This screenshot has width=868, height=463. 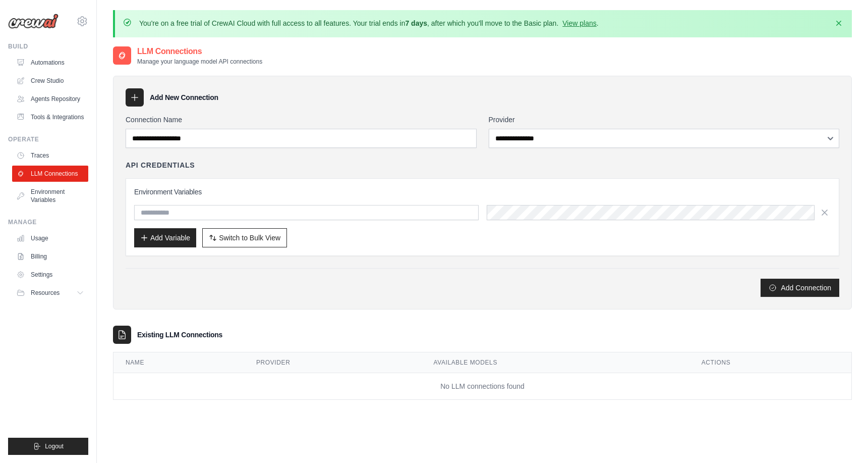 What do you see at coordinates (664, 120) in the screenshot?
I see `label: Provider` at bounding box center [664, 120].